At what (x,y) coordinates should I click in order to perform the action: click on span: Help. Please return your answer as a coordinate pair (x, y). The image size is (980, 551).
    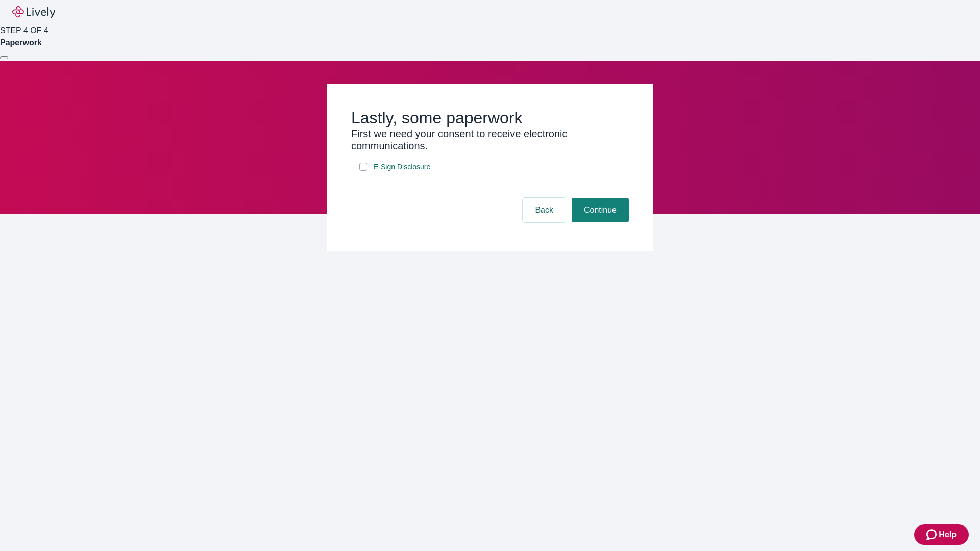
    Looking at the image, I should click on (947, 535).